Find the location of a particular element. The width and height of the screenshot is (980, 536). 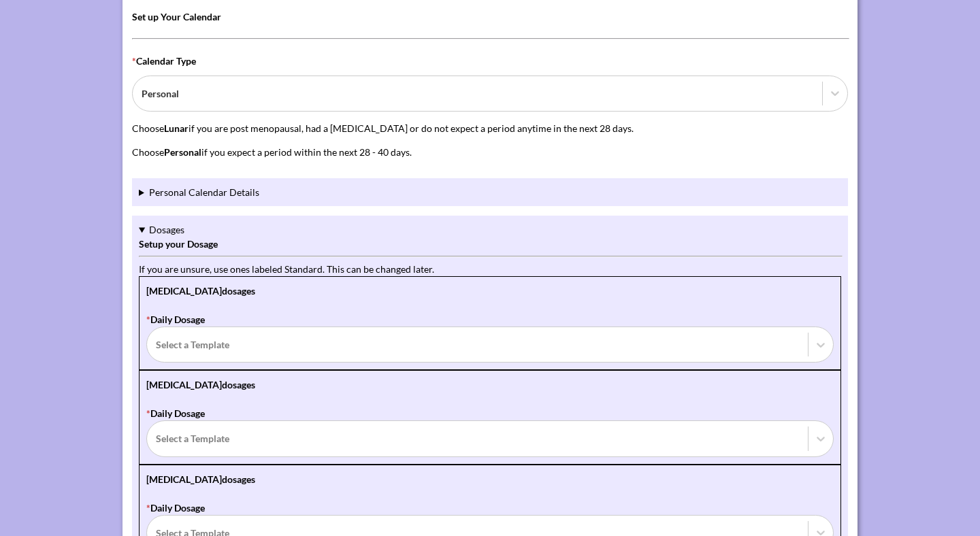

h3: Setup your Dosage is located at coordinates (490, 244).